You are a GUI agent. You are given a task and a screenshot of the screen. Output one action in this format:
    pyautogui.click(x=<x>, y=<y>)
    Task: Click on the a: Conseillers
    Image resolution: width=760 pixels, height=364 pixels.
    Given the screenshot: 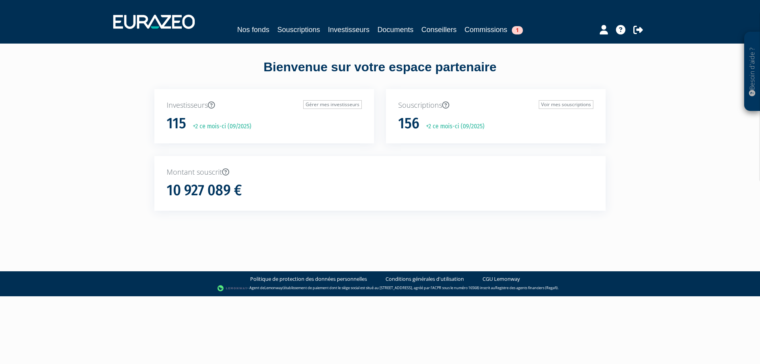 What is the action you would take?
    pyautogui.click(x=439, y=30)
    